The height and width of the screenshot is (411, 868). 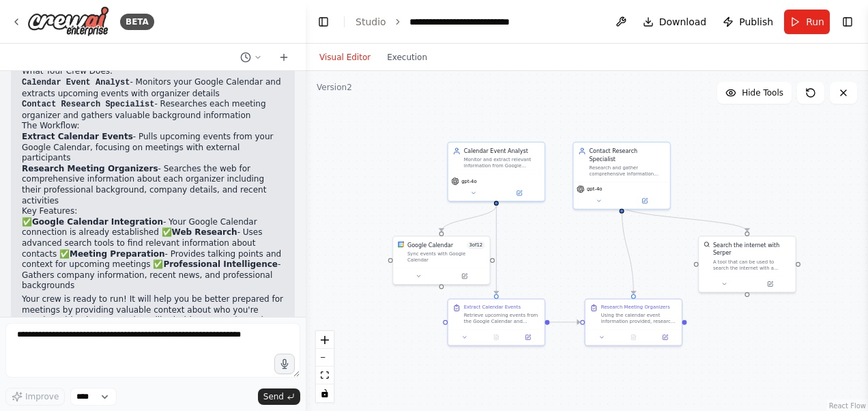 I want to click on li: - Monitors your Google Calendar and extracts upcoming events with organizer details, so click(x=153, y=88).